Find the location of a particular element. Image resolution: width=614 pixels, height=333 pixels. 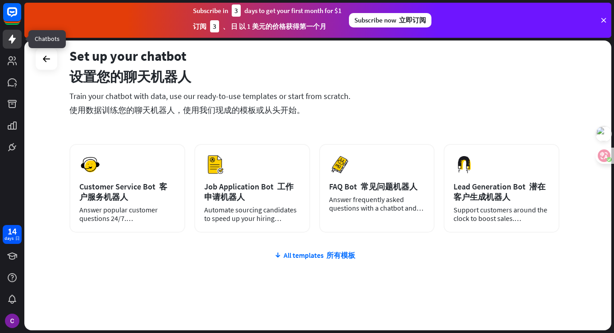

font: 使用数据训练您的聊天机器人，使用我们现成的模板或从头开始。 is located at coordinates (187, 110).